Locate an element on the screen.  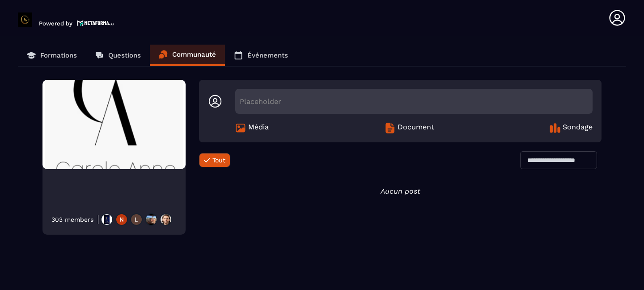
p: Powered by is located at coordinates (55, 23).